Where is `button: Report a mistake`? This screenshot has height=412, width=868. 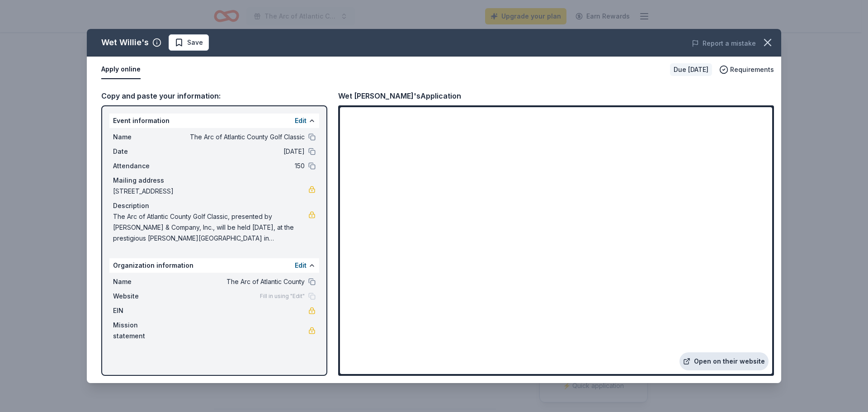 button: Report a mistake is located at coordinates (724, 43).